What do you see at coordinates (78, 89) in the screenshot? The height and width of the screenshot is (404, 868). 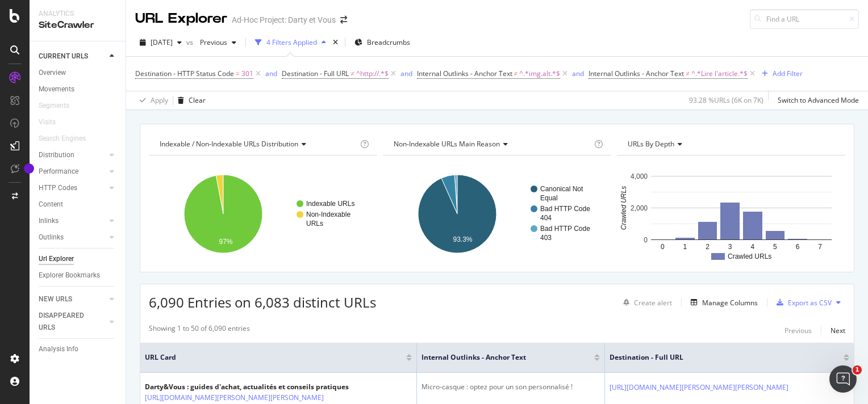 I see `a: Movements` at bounding box center [78, 89].